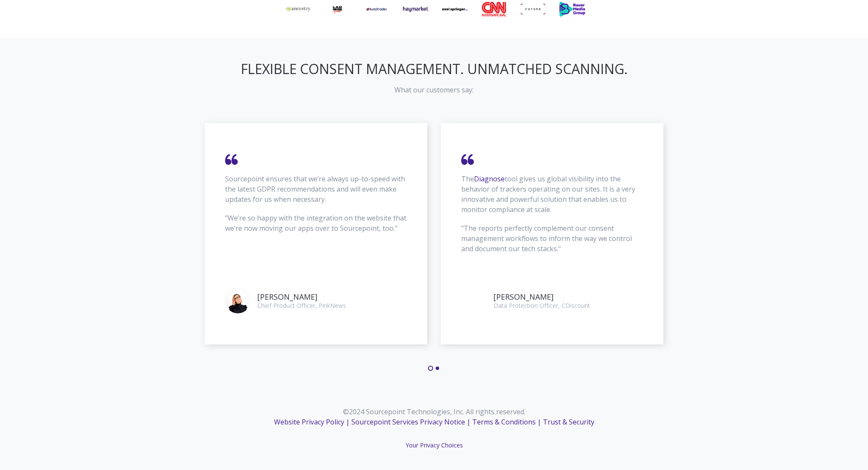  Describe the element at coordinates (377, 9) in the screenshot. I see `img: Autotrader` at that location.